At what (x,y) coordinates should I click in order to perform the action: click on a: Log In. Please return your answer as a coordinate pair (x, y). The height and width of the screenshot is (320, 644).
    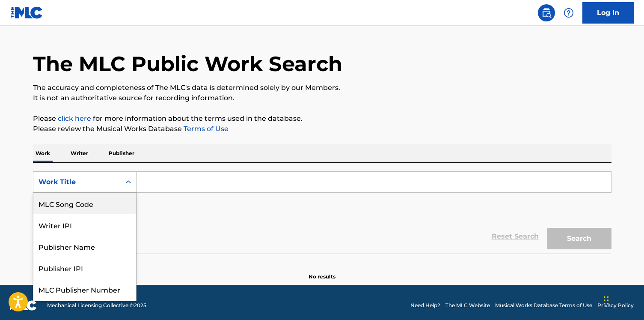
    Looking at the image, I should click on (608, 13).